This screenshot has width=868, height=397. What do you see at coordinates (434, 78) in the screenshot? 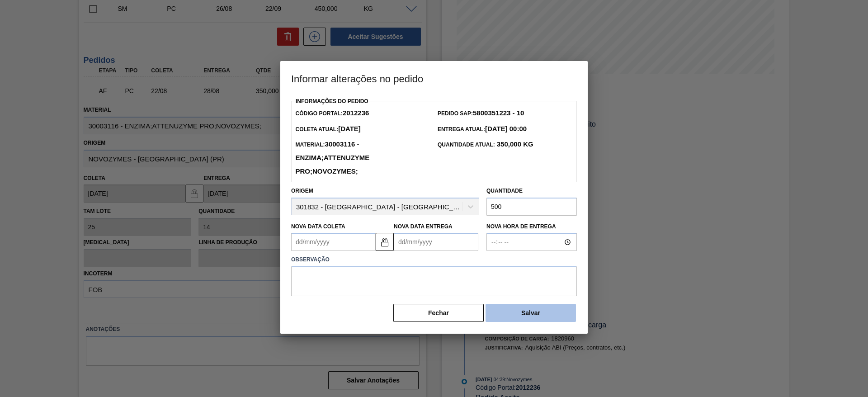
I see `h3: Informar alterações no pedido` at bounding box center [434, 78].